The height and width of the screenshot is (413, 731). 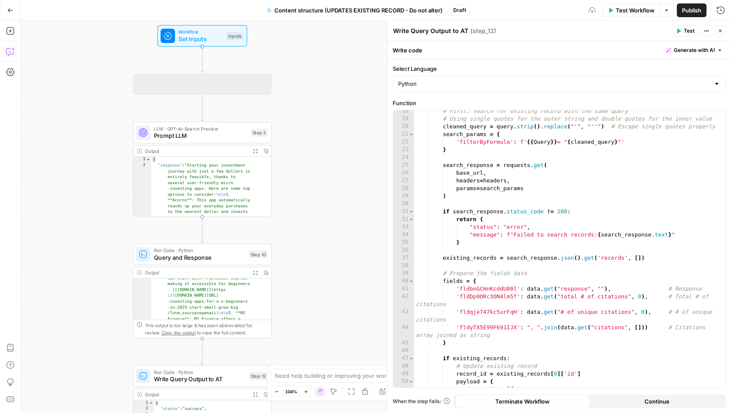 What do you see at coordinates (403, 181) in the screenshot?
I see `div: 27` at bounding box center [403, 181].